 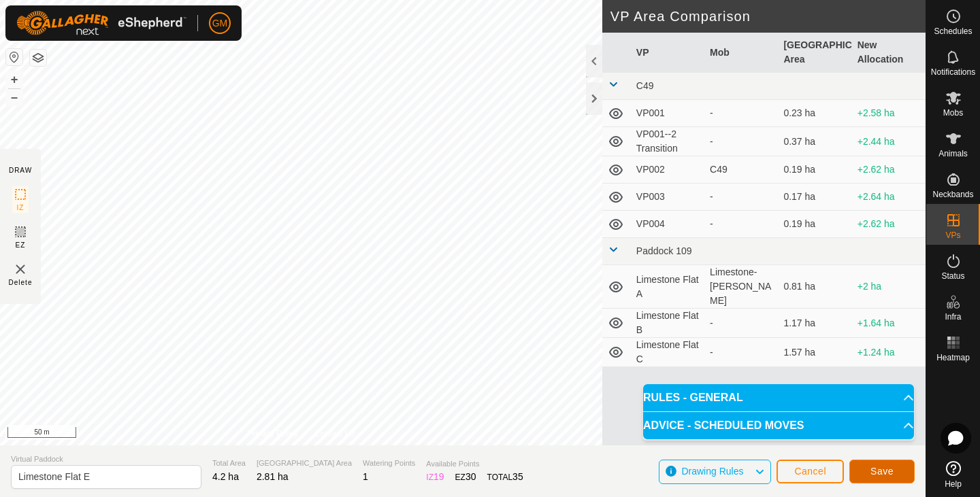 I want to click on span: GM, so click(x=219, y=23).